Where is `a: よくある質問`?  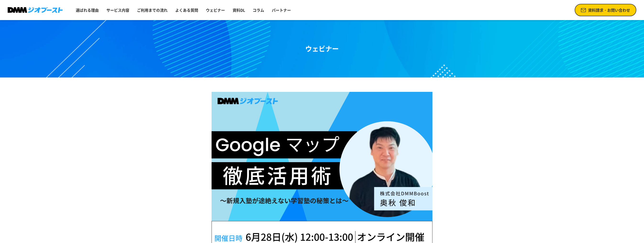 a: よくある質問 is located at coordinates (187, 10).